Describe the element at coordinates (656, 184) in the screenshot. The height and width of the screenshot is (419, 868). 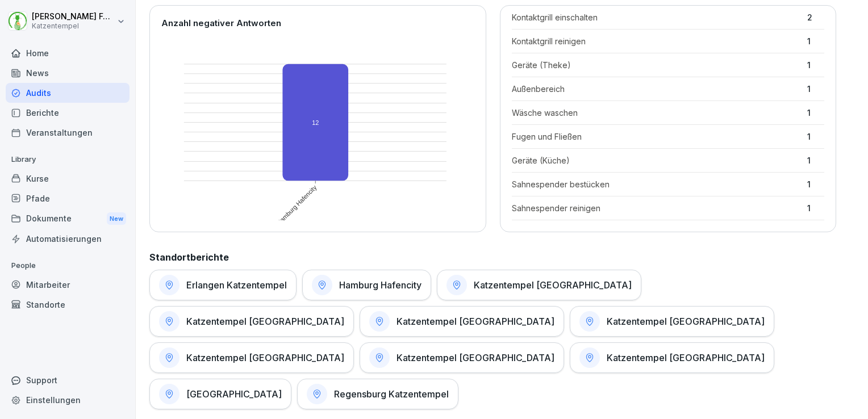
I see `p: Sahnespender bestücken` at that location.